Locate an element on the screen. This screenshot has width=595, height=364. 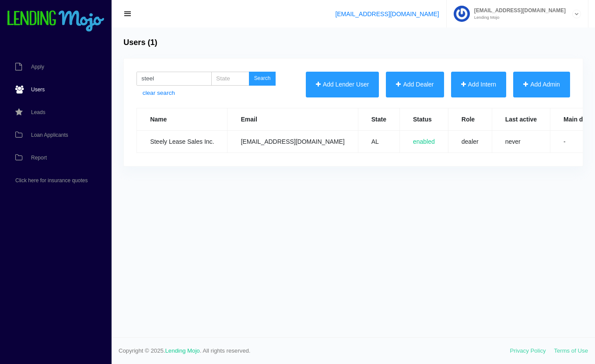
span: Loan Applicants is located at coordinates (50, 135).